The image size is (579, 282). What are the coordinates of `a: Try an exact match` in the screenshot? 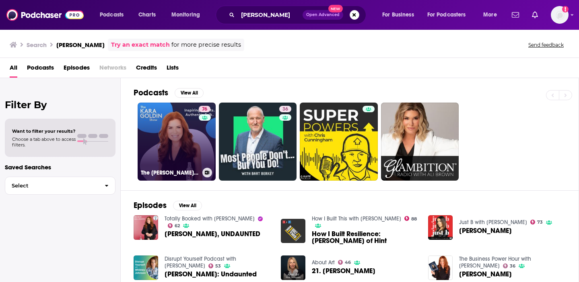 It's located at (140, 45).